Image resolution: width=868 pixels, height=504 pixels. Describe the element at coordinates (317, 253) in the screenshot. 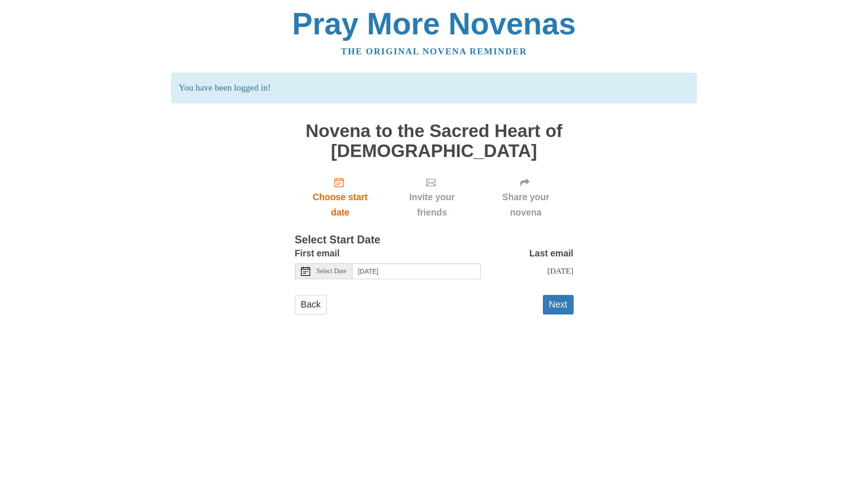

I see `label: First email` at that location.